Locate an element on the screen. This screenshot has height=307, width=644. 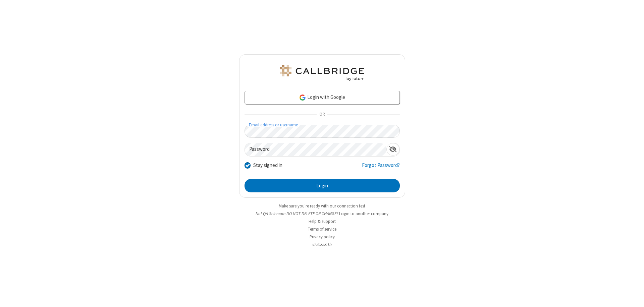
a: Make sure you're ready with our connection test is located at coordinates (322, 206).